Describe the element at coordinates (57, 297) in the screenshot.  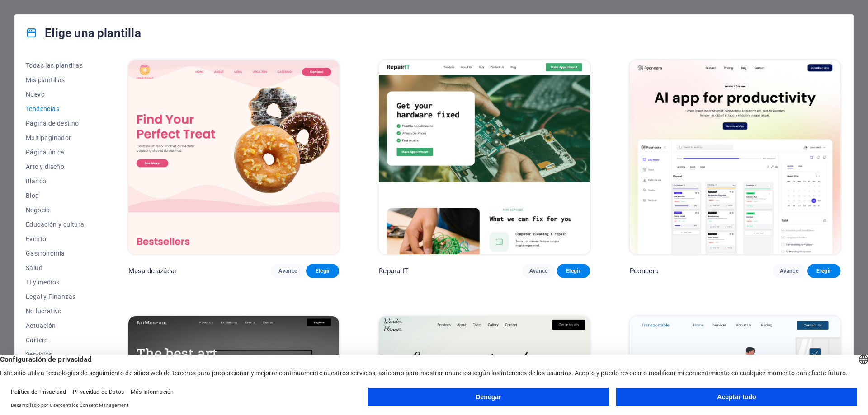
I see `button: Legal y Finanzas` at that location.